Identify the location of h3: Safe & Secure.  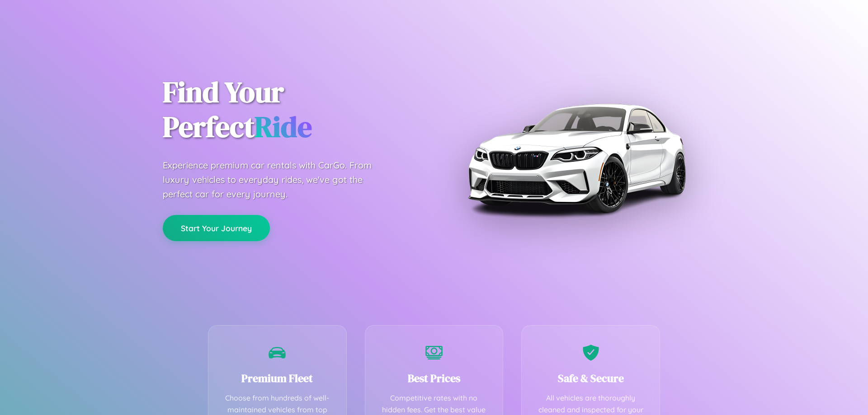
(590, 379).